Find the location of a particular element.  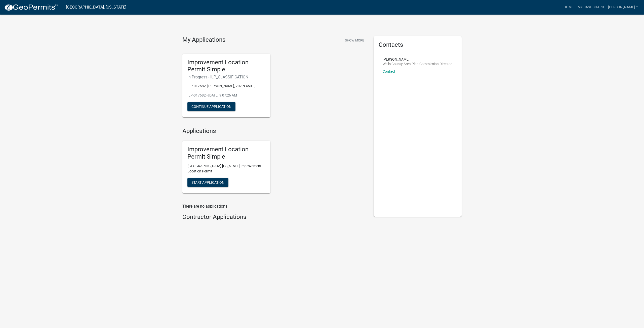

p: Wells County Area Plan Commission Director is located at coordinates (417, 64).